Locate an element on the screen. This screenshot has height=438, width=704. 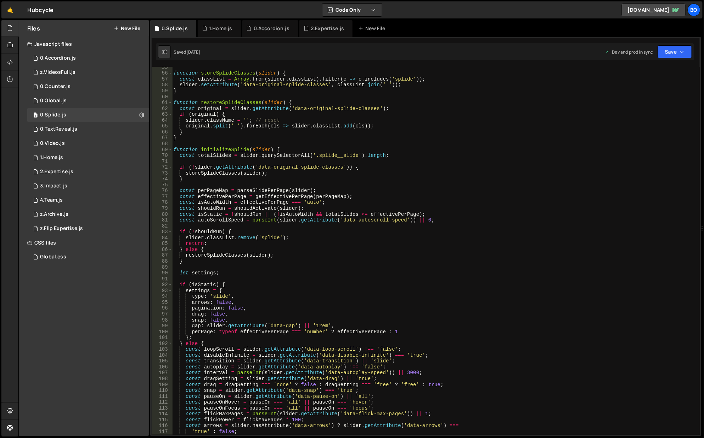
div: 3.Impact.js is located at coordinates (54, 186).